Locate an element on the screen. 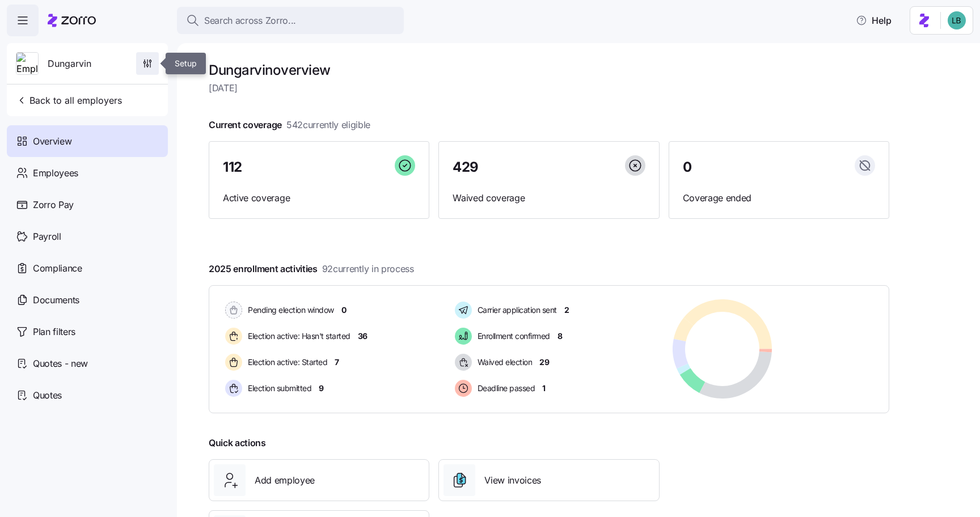 This screenshot has width=980, height=517. span: 429 is located at coordinates (465, 167).